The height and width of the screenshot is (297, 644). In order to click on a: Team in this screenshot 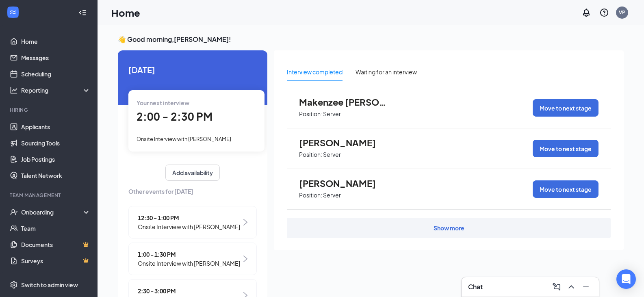, I will do `click(56, 228)`.